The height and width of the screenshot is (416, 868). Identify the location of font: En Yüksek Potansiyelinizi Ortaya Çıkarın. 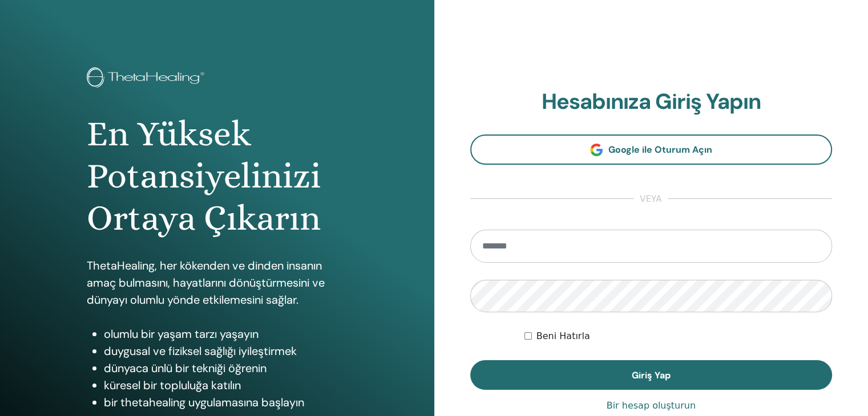
(204, 176).